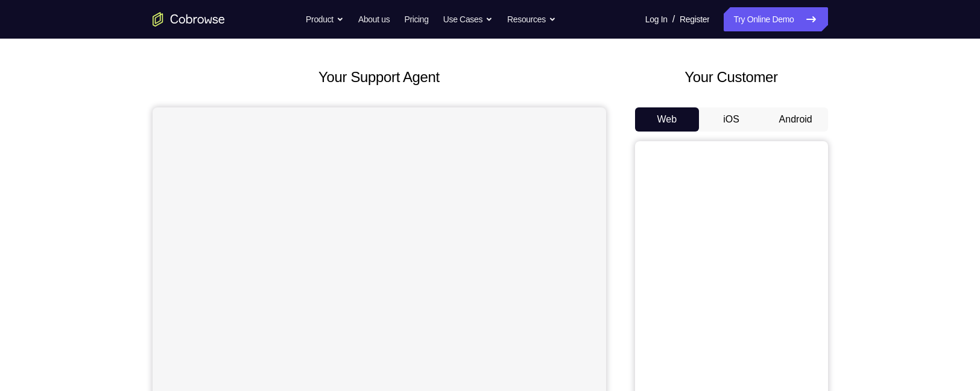 The height and width of the screenshot is (391, 980). I want to click on h2: Your Customer, so click(732, 77).